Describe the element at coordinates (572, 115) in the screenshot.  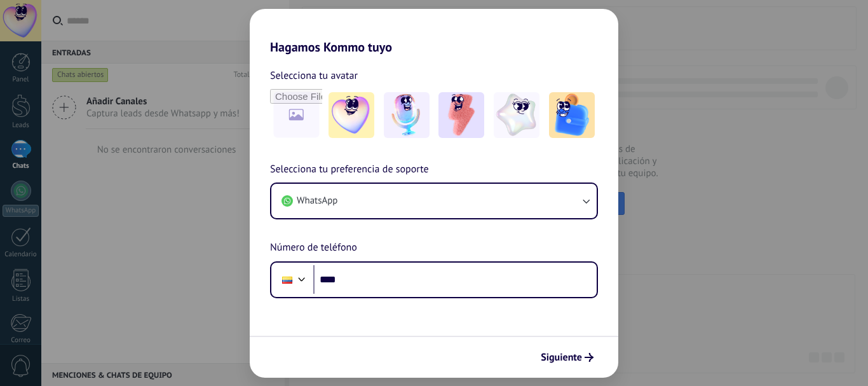
I see `img: -5.jpeg` at that location.